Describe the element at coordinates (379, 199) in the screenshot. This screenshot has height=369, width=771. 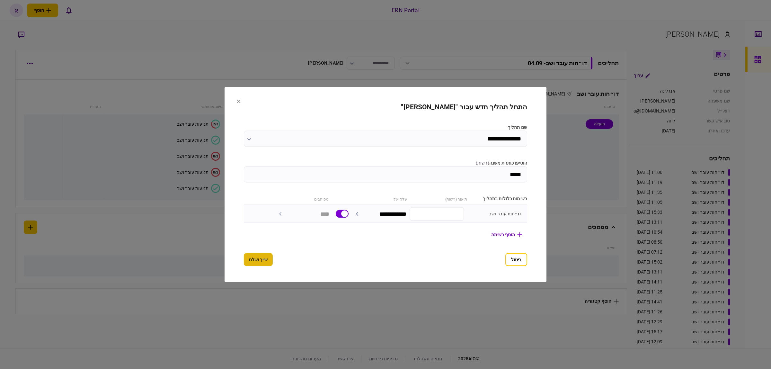
I see `div: שלח אל` at that location.